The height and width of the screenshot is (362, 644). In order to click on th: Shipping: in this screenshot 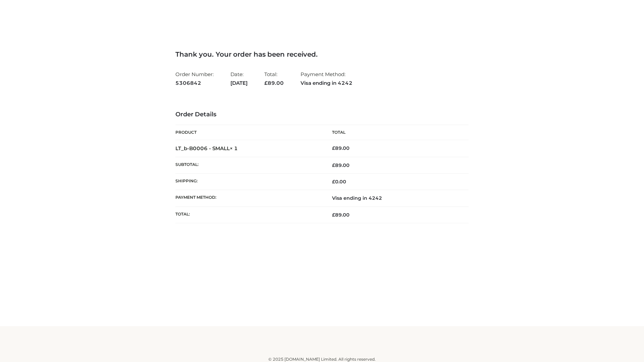, I will do `click(249, 182)`.